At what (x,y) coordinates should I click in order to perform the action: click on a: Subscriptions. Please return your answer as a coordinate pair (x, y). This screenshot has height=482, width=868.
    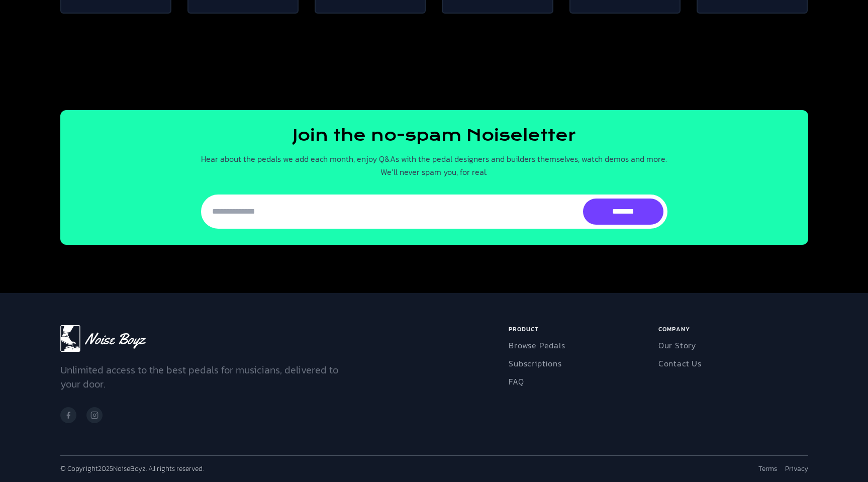
    Looking at the image, I should click on (535, 363).